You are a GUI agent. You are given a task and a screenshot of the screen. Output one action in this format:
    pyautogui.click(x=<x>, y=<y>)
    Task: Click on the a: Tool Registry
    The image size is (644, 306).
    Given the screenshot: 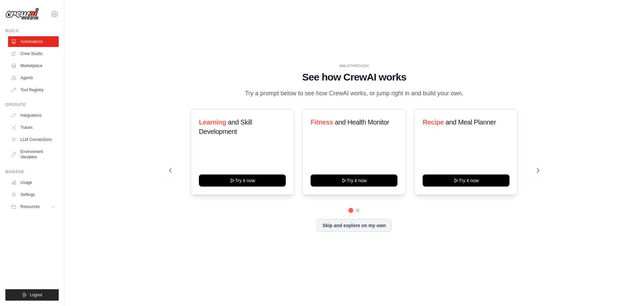 What is the action you would take?
    pyautogui.click(x=33, y=90)
    